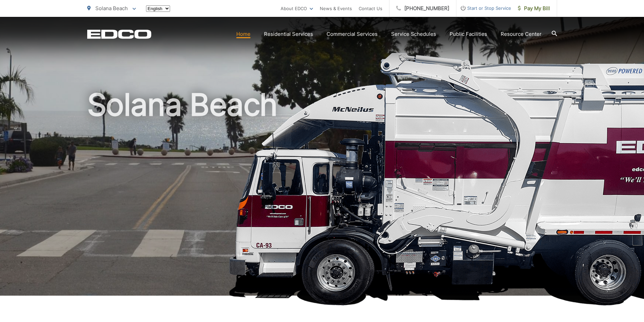  Describe the element at coordinates (322, 195) in the screenshot. I see `h1: Solana Beach` at that location.